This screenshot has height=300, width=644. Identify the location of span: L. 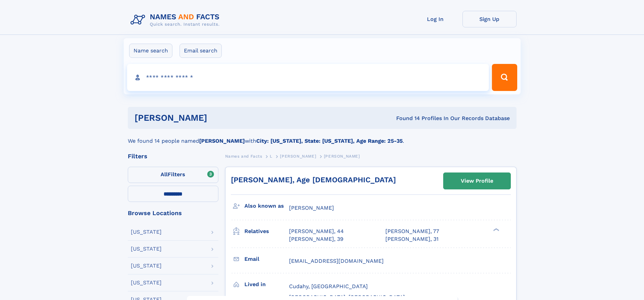
(271, 156).